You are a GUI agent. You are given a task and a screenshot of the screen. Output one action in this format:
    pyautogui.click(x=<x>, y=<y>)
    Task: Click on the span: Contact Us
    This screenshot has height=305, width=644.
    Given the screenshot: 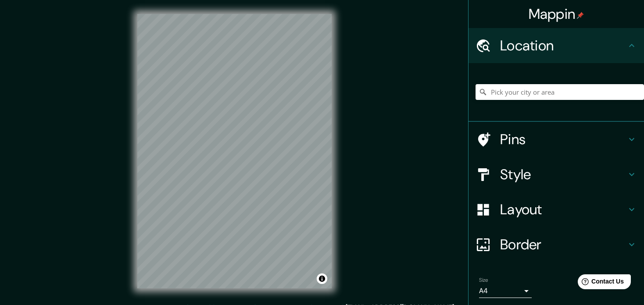 What is the action you would take?
    pyautogui.click(x=42, y=11)
    